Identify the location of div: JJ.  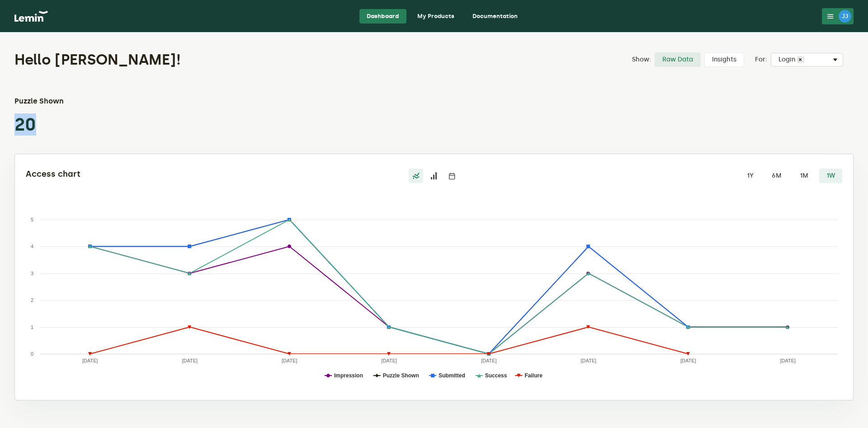
(845, 16).